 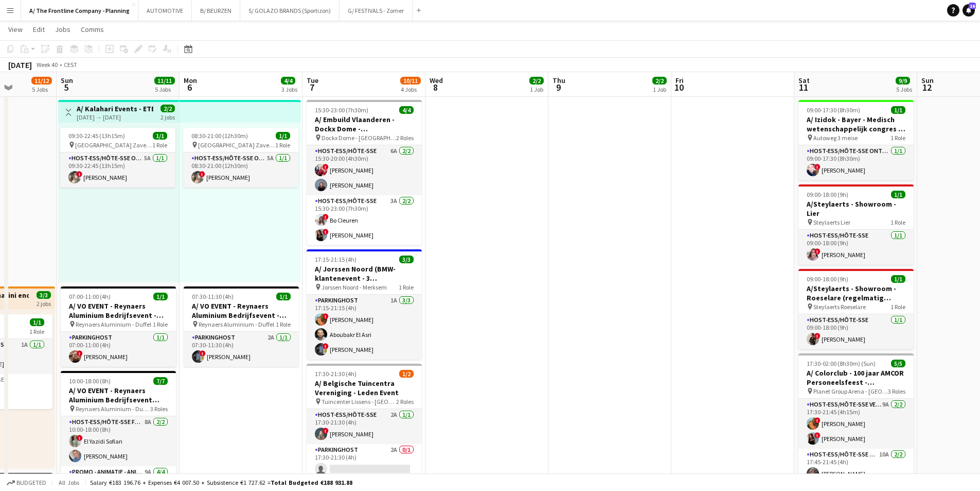 I want to click on button: A/ The Frontline Company - Planning, so click(x=79, y=10).